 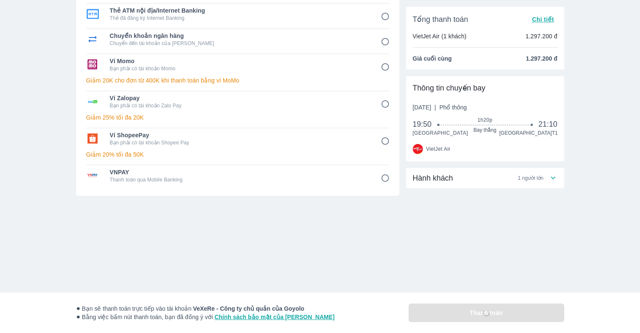 I want to click on span: Hành khách, so click(x=433, y=178).